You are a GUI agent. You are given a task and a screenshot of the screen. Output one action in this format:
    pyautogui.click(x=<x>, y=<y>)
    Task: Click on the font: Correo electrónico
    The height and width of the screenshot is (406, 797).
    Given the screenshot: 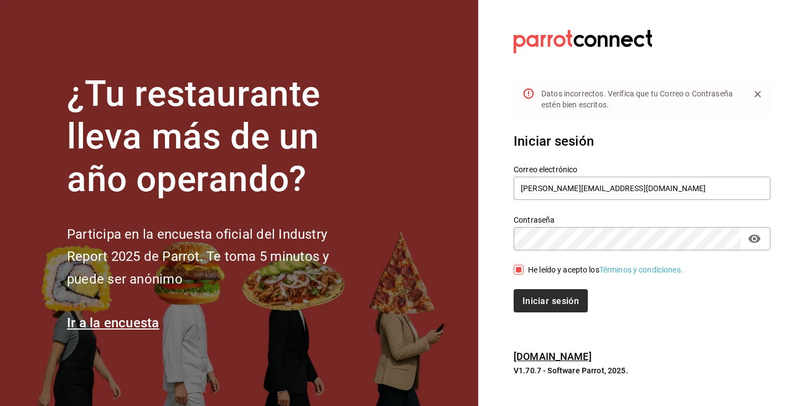 What is the action you would take?
    pyautogui.click(x=545, y=169)
    